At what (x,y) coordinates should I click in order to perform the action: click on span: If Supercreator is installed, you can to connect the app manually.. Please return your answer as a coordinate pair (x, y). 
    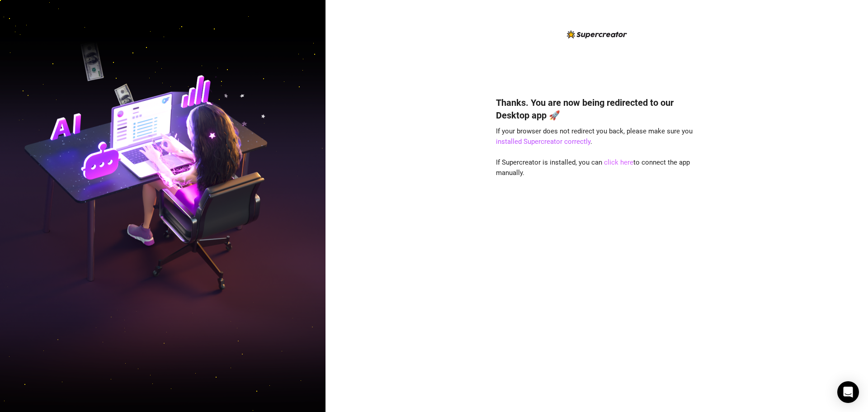
    Looking at the image, I should click on (593, 168).